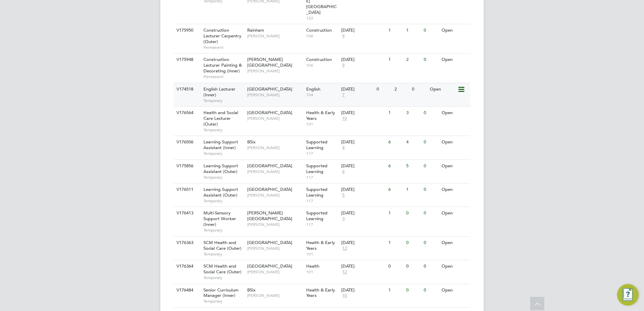 Image resolution: width=644 pixels, height=311 pixels. Describe the element at coordinates (187, 166) in the screenshot. I see `div: V175856` at that location.